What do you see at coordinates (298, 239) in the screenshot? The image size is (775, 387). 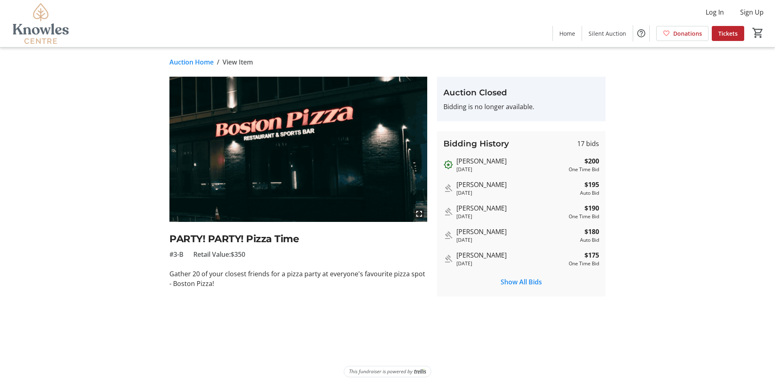 I see `h2: PARTY! PARTY! Pizza Time` at bounding box center [298, 239].